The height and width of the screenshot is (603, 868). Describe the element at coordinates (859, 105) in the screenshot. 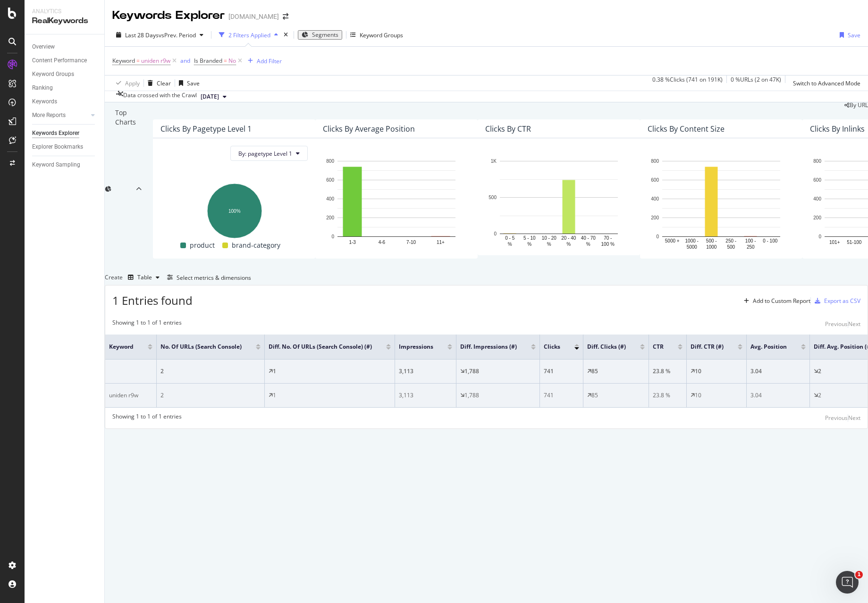

I see `span: By URL` at that location.